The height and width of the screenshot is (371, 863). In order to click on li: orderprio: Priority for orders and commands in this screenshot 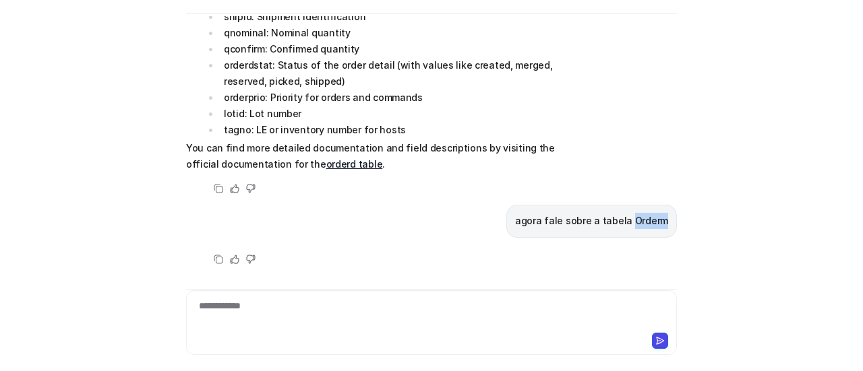, I will do `click(400, 98)`.